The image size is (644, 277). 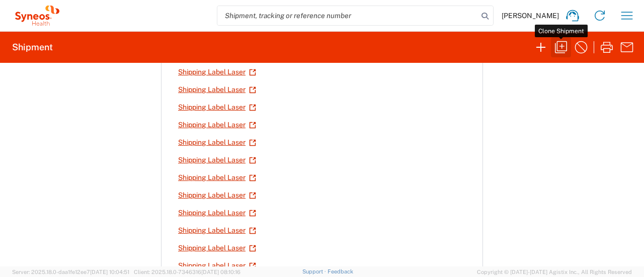 I want to click on a: Support, so click(x=315, y=271).